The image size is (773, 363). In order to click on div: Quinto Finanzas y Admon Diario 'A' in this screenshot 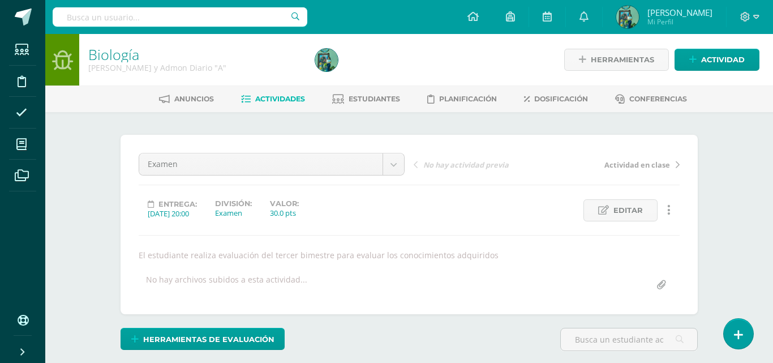, I will do `click(195, 67)`.